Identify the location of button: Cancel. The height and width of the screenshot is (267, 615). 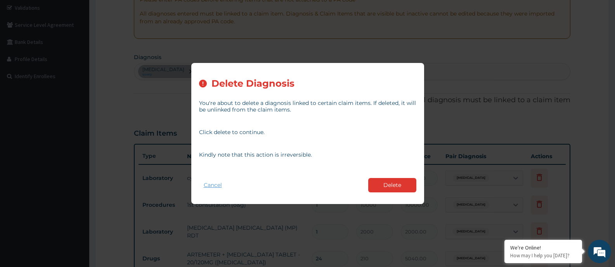
(213, 185).